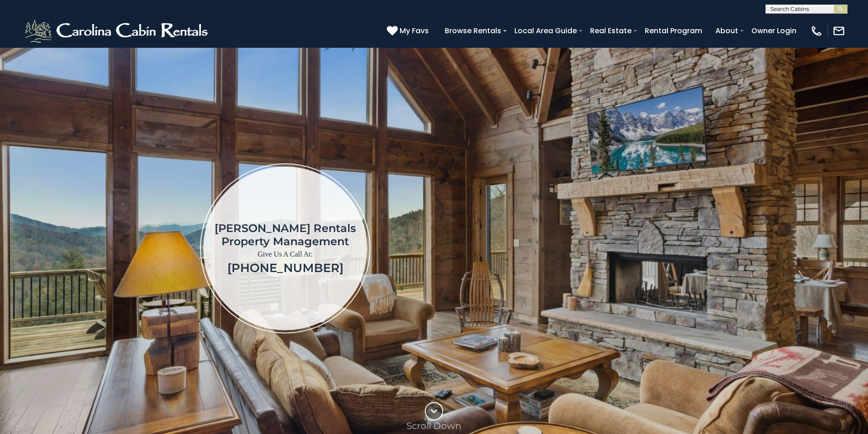 The width and height of the screenshot is (868, 434). What do you see at coordinates (611, 30) in the screenshot?
I see `a: Real Estate` at bounding box center [611, 30].